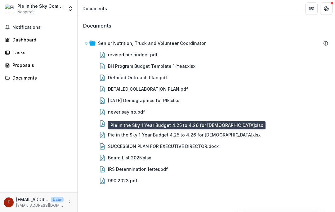  Describe the element at coordinates (206, 112) in the screenshot. I see `div: Senior Nutrition, Truck and Volunteer Coordinatorrevised pie budget.pdfBH Program Budget Template...` at that location.